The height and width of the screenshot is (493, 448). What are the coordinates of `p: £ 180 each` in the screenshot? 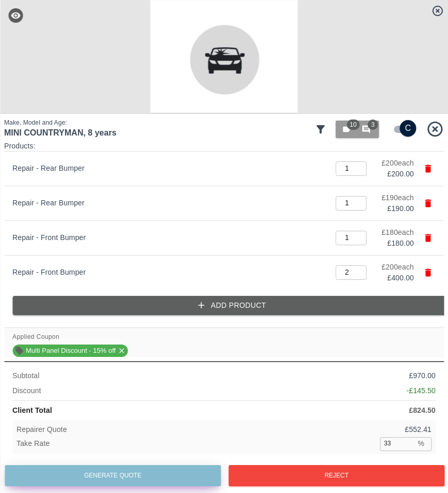 It's located at (393, 232).